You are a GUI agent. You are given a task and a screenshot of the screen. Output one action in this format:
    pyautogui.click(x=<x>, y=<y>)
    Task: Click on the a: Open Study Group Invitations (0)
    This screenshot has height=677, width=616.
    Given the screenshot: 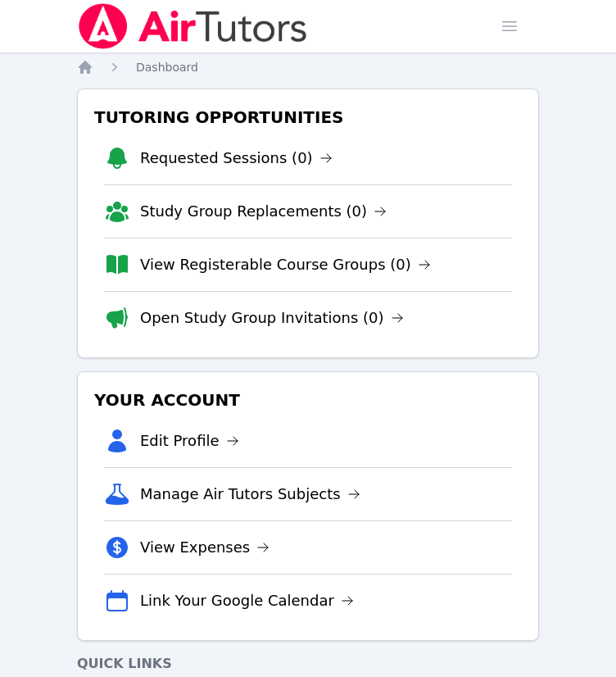 What is the action you would take?
    pyautogui.click(x=272, y=318)
    